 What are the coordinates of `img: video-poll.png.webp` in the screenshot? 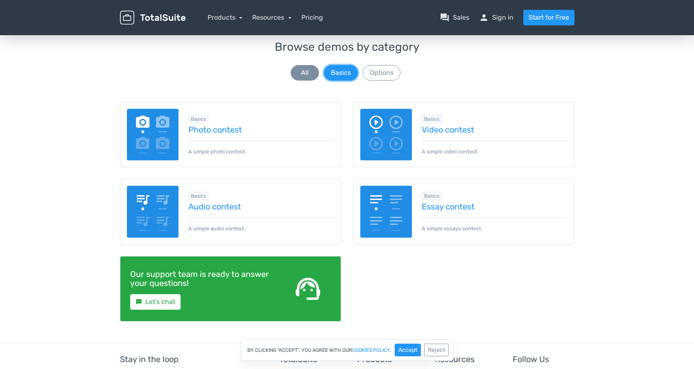 It's located at (386, 135).